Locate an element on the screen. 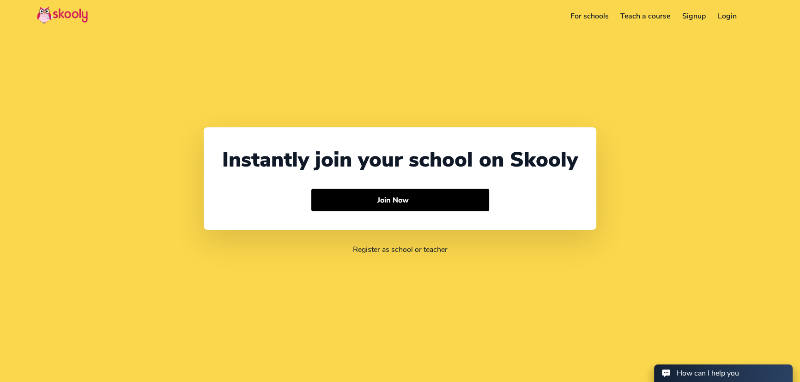 The image size is (800, 382). a: Register as school or teacher is located at coordinates (400, 250).